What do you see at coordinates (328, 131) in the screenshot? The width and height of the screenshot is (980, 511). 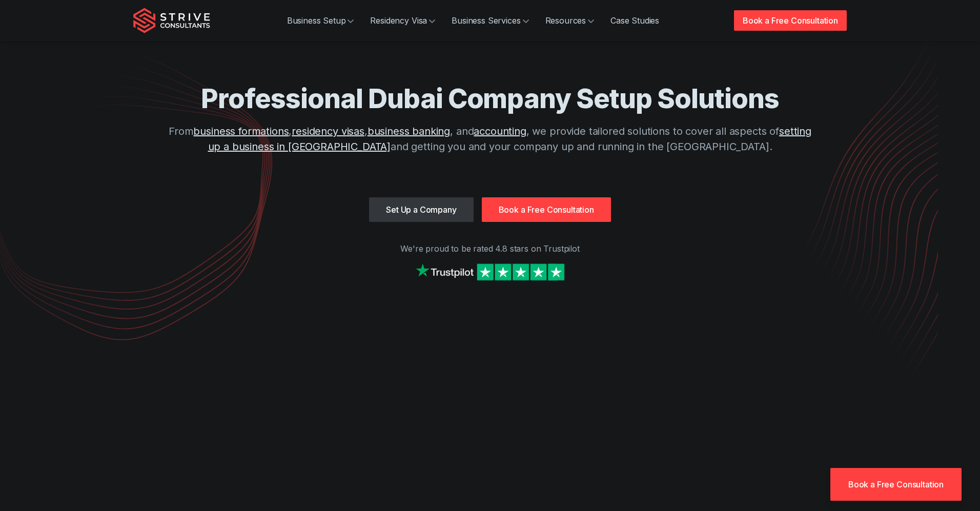 I see `a: residency visas` at bounding box center [328, 131].